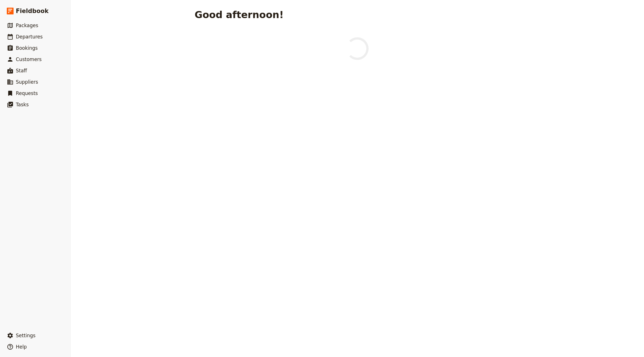 The image size is (644, 357). I want to click on span: Departures, so click(29, 36).